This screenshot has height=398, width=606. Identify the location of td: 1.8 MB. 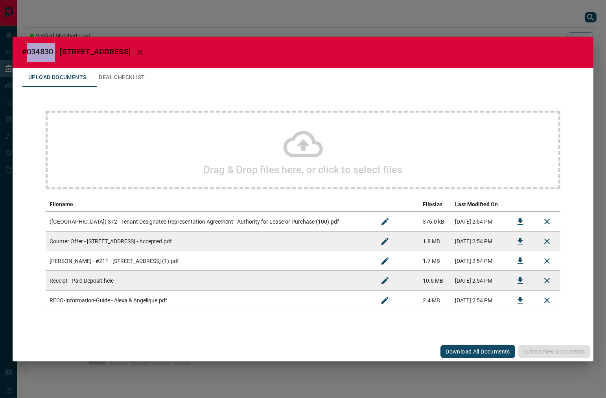
(435, 241).